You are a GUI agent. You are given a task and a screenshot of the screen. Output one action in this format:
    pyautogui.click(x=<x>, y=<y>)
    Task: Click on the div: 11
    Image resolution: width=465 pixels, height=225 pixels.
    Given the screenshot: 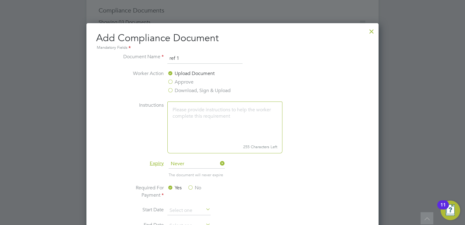 What is the action you would take?
    pyautogui.click(x=443, y=209)
    